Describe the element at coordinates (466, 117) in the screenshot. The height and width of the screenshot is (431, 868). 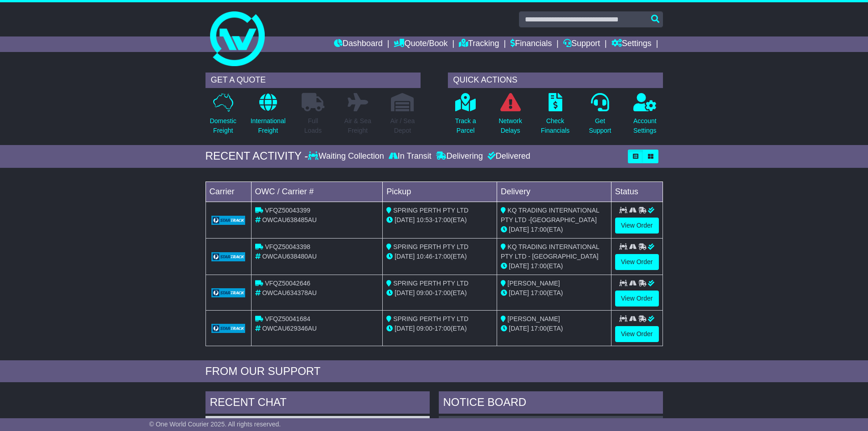
I see `a: Track aParcel` at that location.